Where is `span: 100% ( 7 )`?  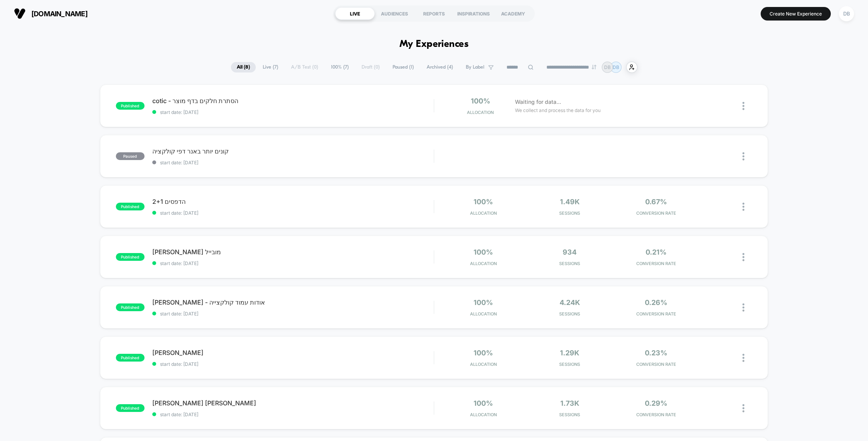 span: 100% ( 7 ) is located at coordinates (340, 67).